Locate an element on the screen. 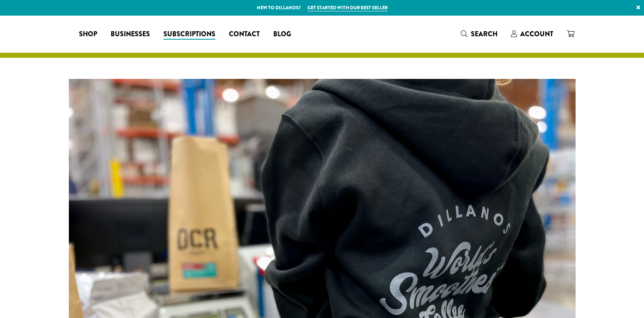 This screenshot has width=644, height=318. a: Search is located at coordinates (479, 34).